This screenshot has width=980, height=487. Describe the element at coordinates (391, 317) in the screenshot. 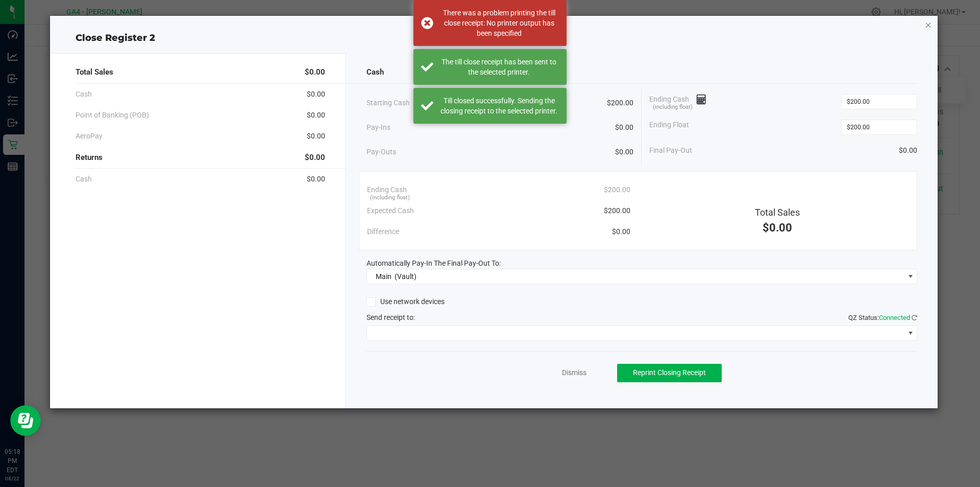

I see `span: Send receipt to:` at that location.